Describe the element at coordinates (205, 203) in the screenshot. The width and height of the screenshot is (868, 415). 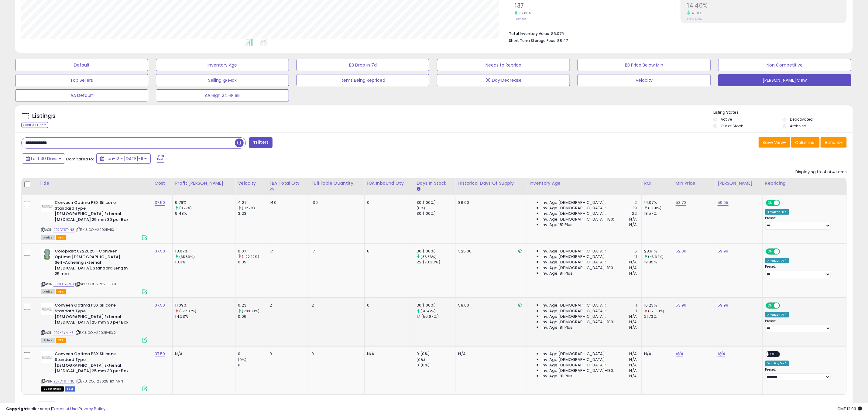
I see `div: 9.79%` at that location.